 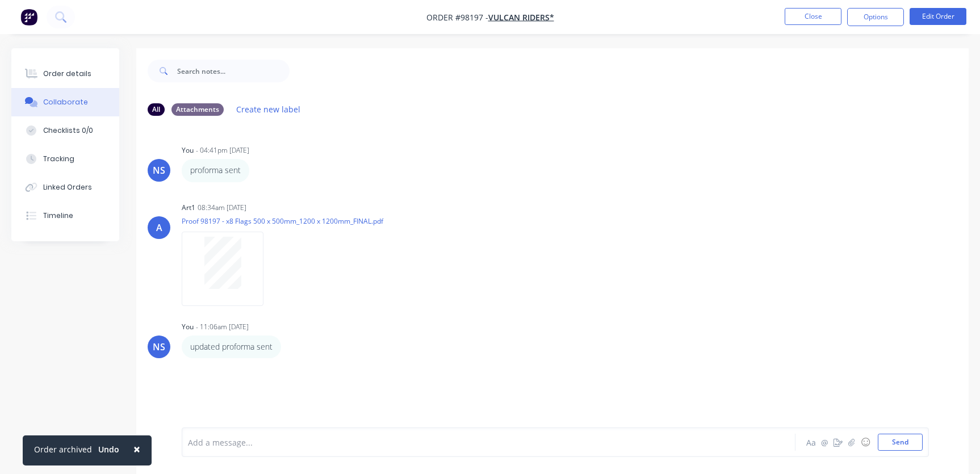 I want to click on button: Options, so click(x=876, y=17).